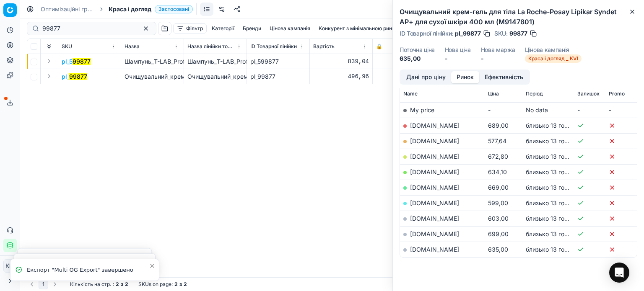 This screenshot has height=291, width=644. Describe the element at coordinates (130, 10) in the screenshot. I see `span: Краса і догляд` at that location.